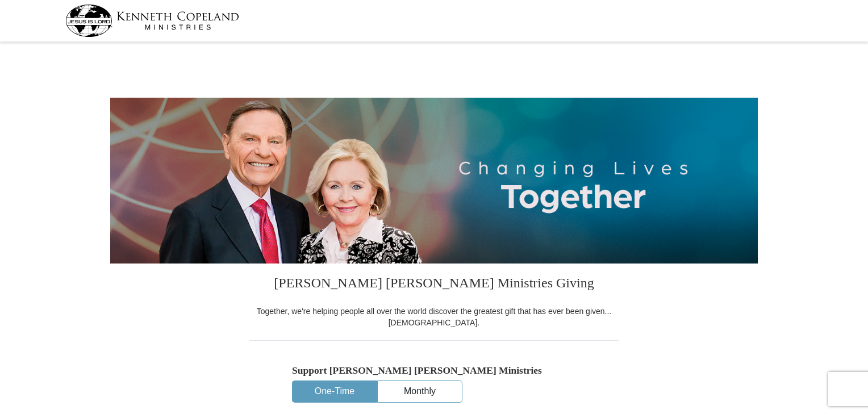  Describe the element at coordinates (434, 317) in the screenshot. I see `div: Together, we're helping people all over the world discover the greatest gift that has ever been g...` at that location.